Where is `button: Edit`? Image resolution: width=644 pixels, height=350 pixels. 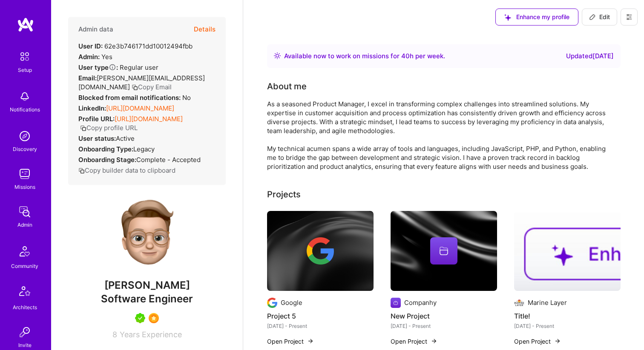 button: Edit is located at coordinates (599, 17).